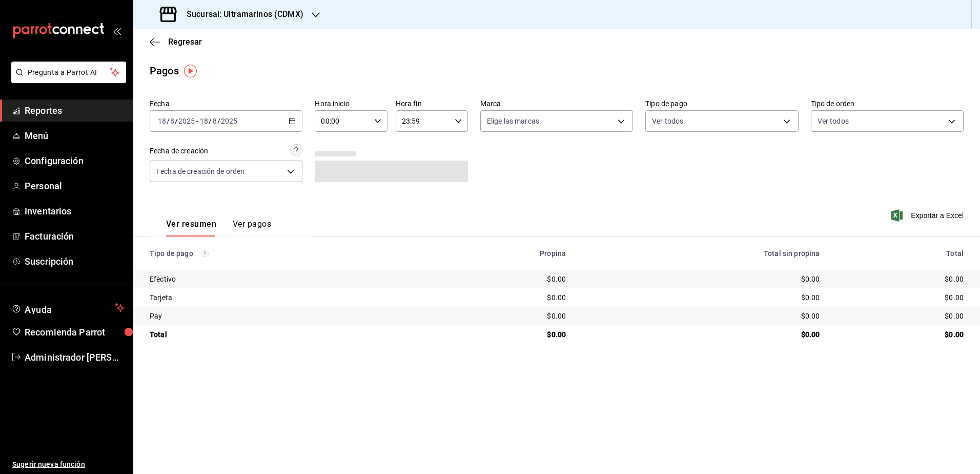 The width and height of the screenshot is (980, 474). What do you see at coordinates (928, 216) in the screenshot?
I see `span: Exportar a Excel` at bounding box center [928, 216].